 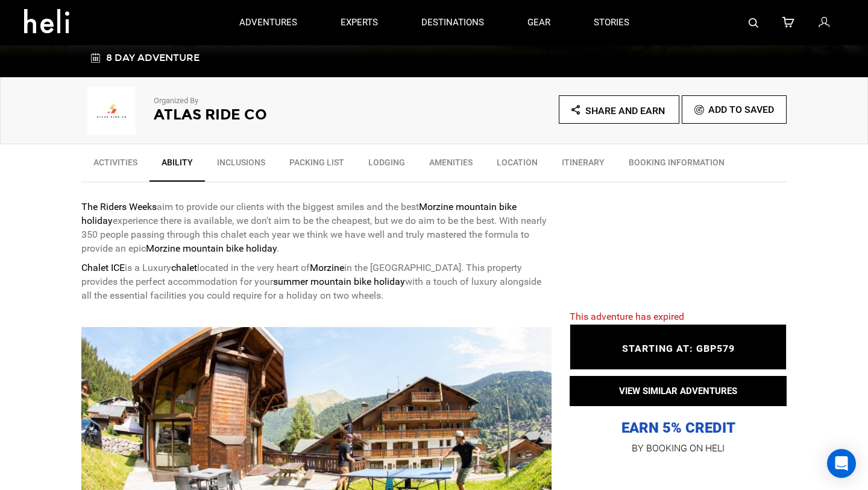 I want to click on strong: chalet, so click(x=184, y=267).